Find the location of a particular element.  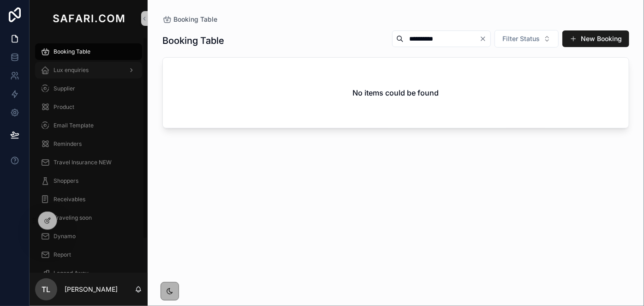

span: TL is located at coordinates (46, 290).